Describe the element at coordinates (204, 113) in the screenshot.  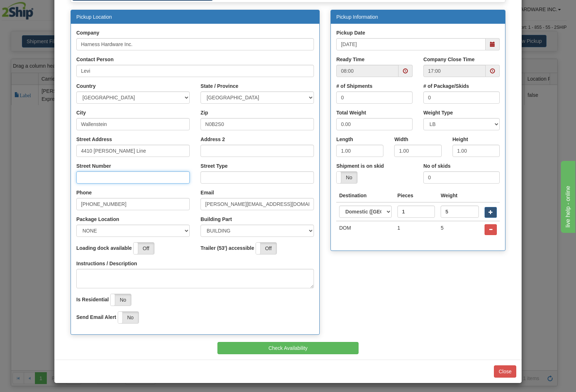
I see `label: Zip` at that location.